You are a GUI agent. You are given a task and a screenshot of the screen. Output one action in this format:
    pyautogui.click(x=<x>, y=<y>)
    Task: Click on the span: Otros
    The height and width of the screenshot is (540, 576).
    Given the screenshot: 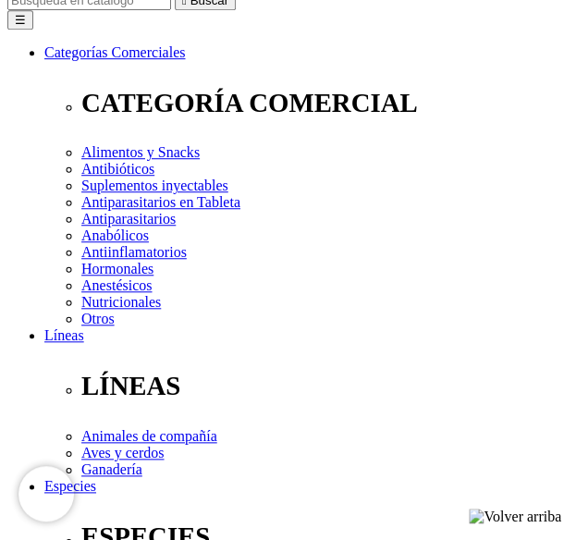 What is the action you would take?
    pyautogui.click(x=98, y=318)
    